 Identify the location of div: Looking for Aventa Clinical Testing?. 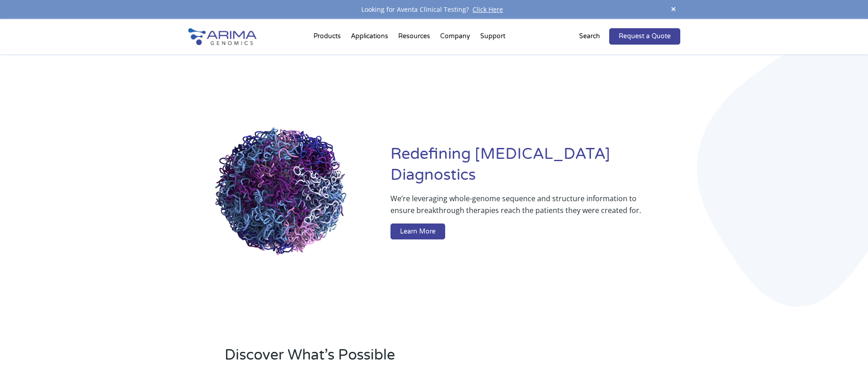
(434, 9).